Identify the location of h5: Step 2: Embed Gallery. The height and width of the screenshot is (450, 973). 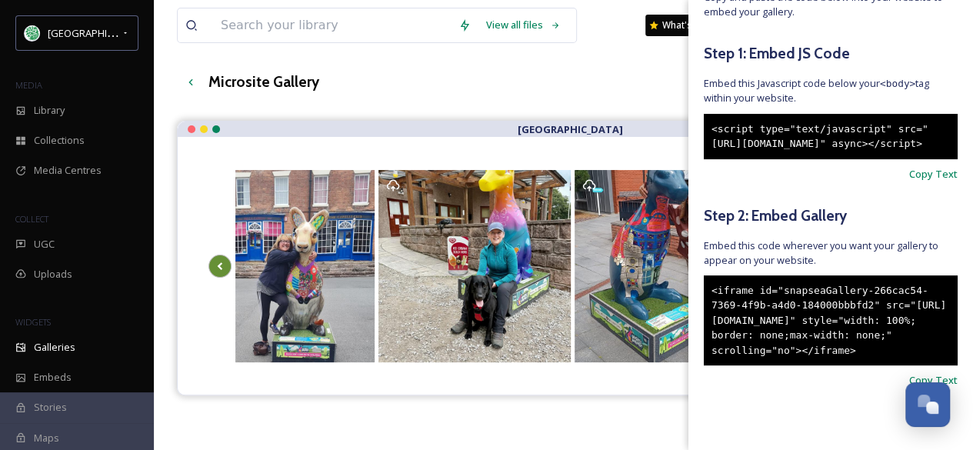
(830, 215).